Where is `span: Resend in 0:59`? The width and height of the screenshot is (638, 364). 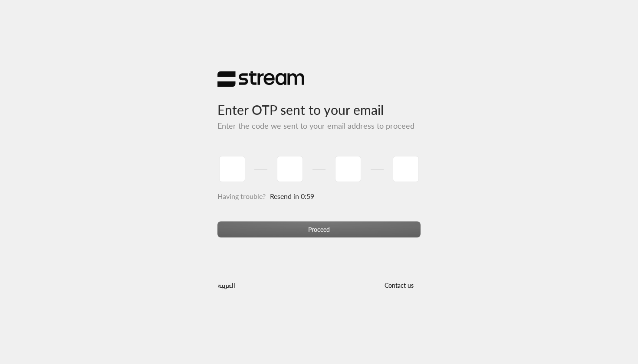 span: Resend in 0:59 is located at coordinates (292, 196).